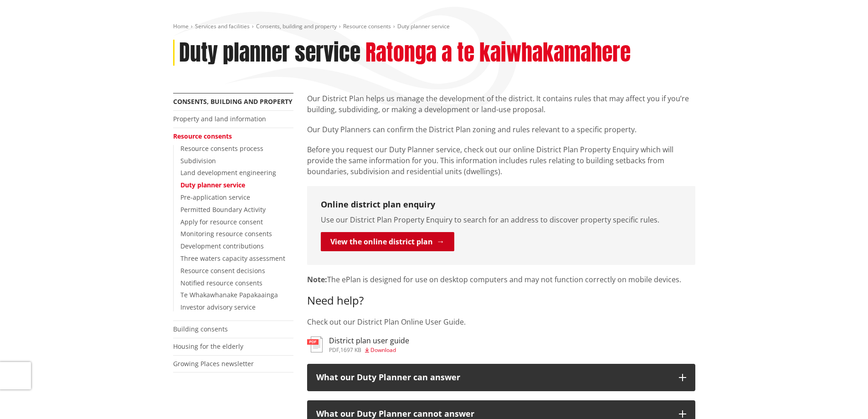 The width and height of the screenshot is (868, 419). Describe the element at coordinates (434, 26) in the screenshot. I see `nav: breadcrumb` at that location.